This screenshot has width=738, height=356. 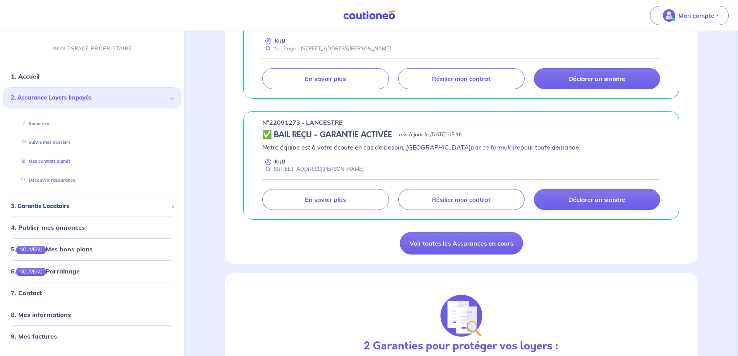 What do you see at coordinates (92, 249) in the screenshot?
I see `div: 5.NOUVEAUMes bons plans` at bounding box center [92, 249].